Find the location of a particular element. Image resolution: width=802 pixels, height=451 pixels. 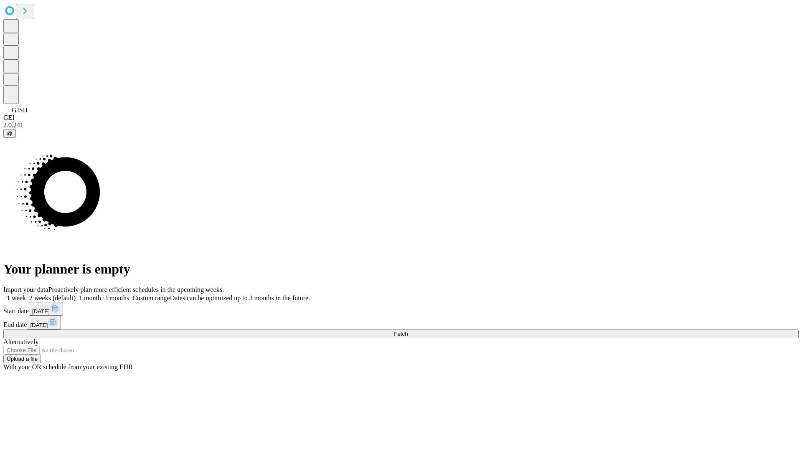

button: Fetch is located at coordinates (401, 334).